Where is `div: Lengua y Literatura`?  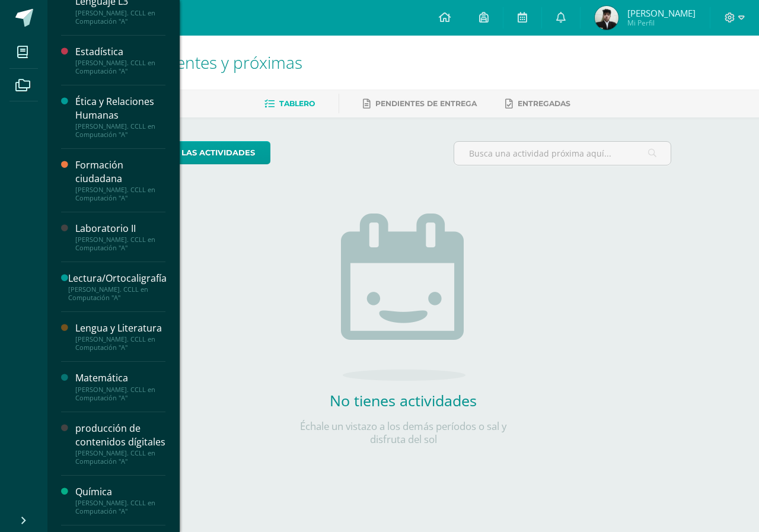 div: Lengua y Literatura is located at coordinates (120, 328).